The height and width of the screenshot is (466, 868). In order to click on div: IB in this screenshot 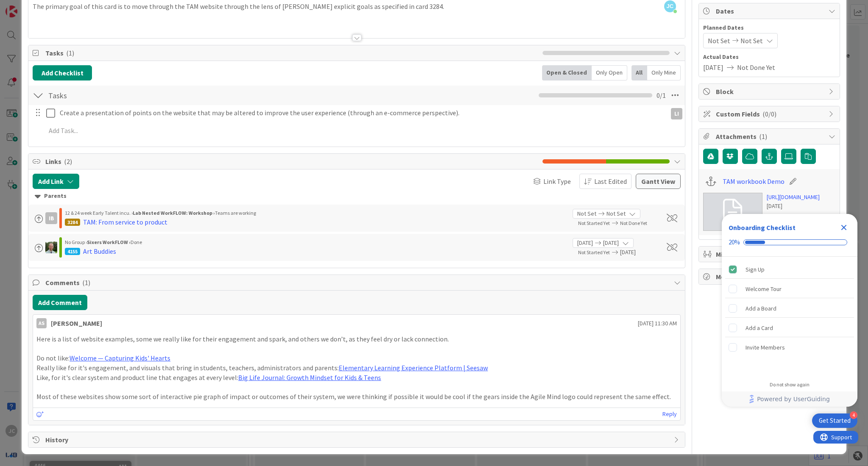, I will do `click(51, 218)`.